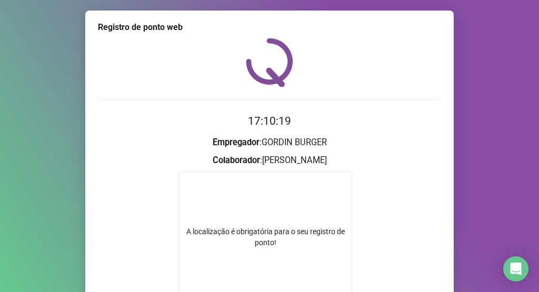  Describe the element at coordinates (269, 121) in the screenshot. I see `time: 17:10:19` at that location.